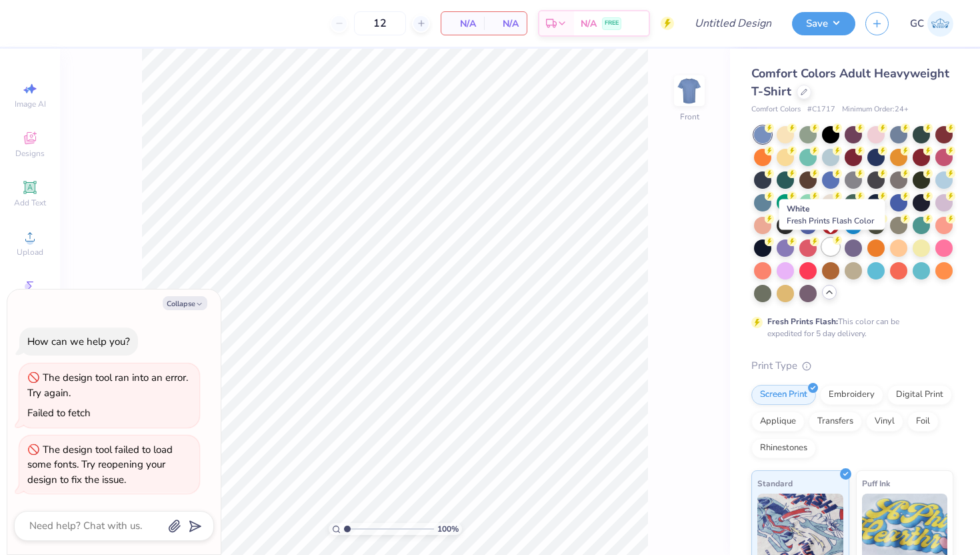  Describe the element at coordinates (30, 154) in the screenshot. I see `span: Designs` at that location.